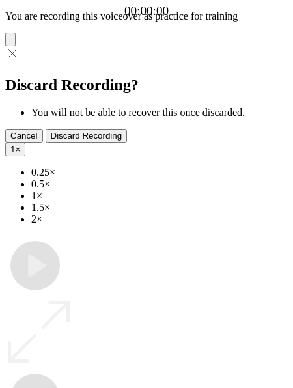  Describe the element at coordinates (160, 220) in the screenshot. I see `li: 2×` at that location.